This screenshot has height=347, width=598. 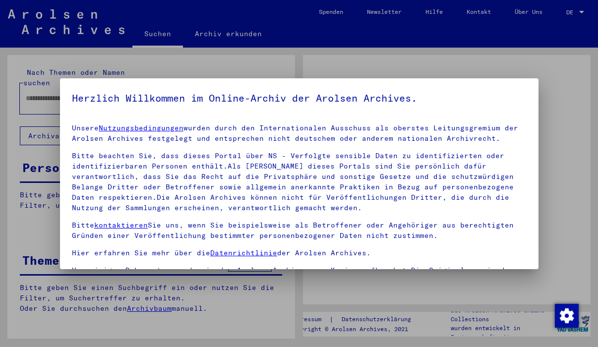 I want to click on p: Bitte Sie uns, wenn Sie beispielsweise als Betroffener oder Angehöriger aus berechtigten Gründen ..., so click(x=299, y=230).